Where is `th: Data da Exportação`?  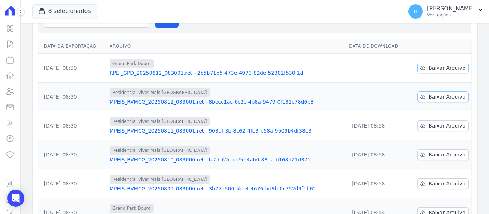
th: Data da Exportação is located at coordinates (72, 46).